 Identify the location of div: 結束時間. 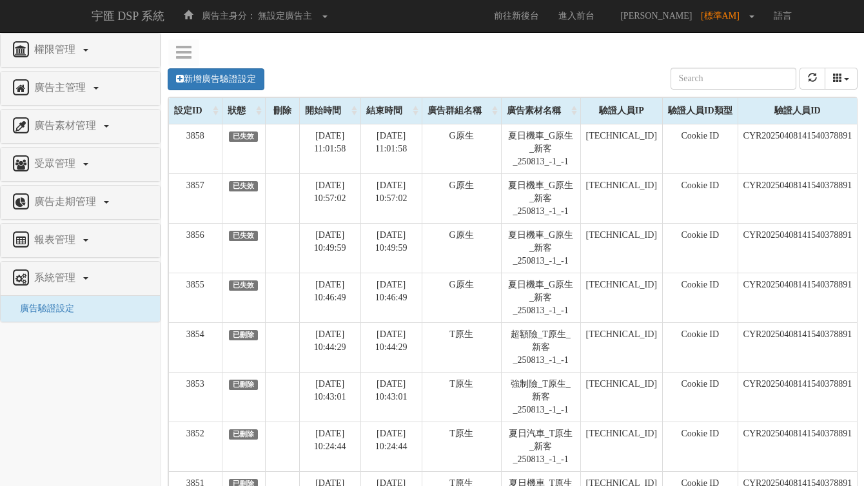
(392, 111).